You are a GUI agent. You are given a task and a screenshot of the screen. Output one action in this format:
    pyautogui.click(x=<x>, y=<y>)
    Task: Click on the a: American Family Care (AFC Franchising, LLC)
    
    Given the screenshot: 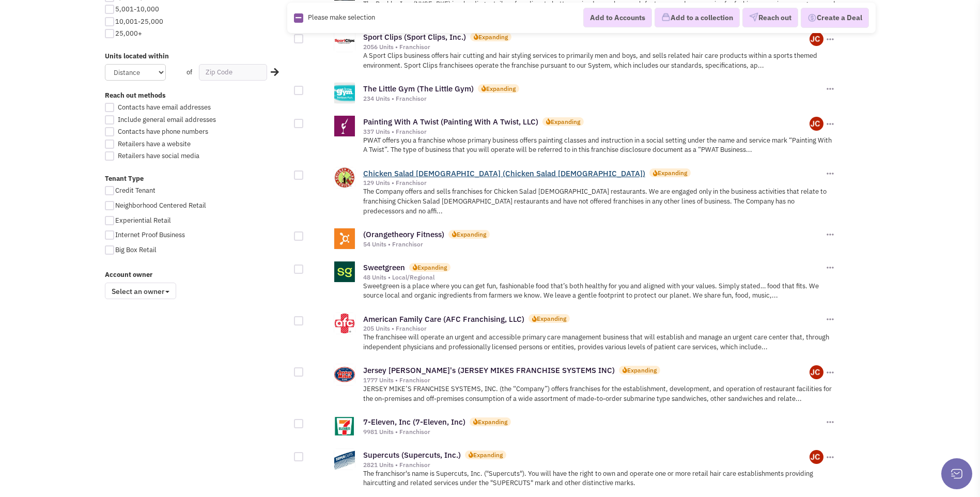 What is the action you would take?
    pyautogui.click(x=444, y=318)
    